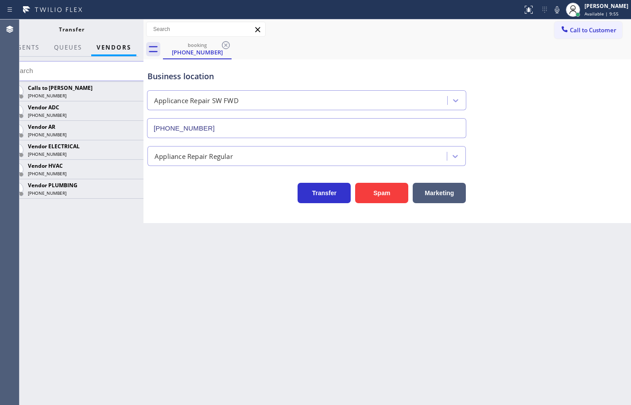  What do you see at coordinates (593, 30) in the screenshot?
I see `span: Call to Customer` at bounding box center [593, 30].